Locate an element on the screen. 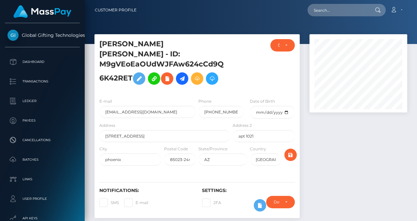 This screenshot has height=221, width=417. button: DEACTIVE is located at coordinates (283, 45).